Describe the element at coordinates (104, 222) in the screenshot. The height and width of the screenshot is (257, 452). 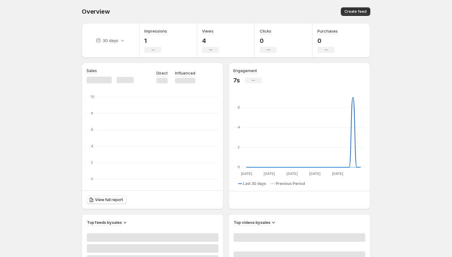
I see `h3: Top feeds by sales` at that location.